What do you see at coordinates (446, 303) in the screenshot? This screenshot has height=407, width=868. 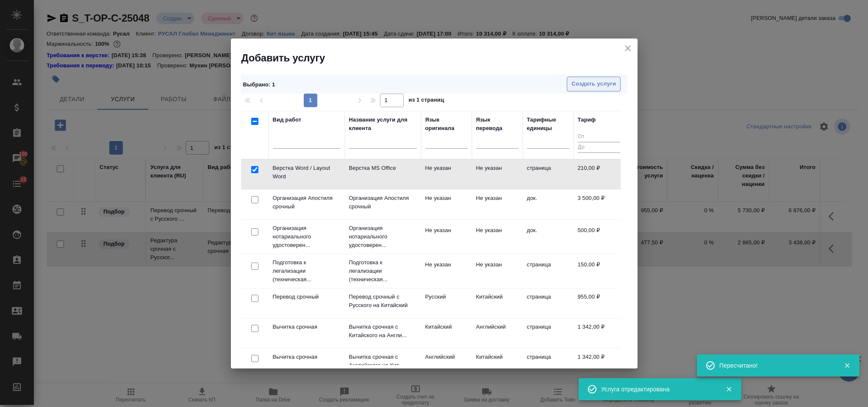 I see `td: Русский` at bounding box center [446, 303].